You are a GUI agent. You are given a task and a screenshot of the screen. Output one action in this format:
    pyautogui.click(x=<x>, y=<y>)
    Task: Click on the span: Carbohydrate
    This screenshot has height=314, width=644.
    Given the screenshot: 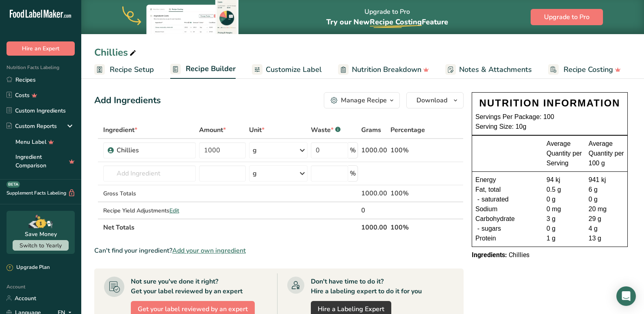 What is the action you would take?
    pyautogui.click(x=495, y=219)
    